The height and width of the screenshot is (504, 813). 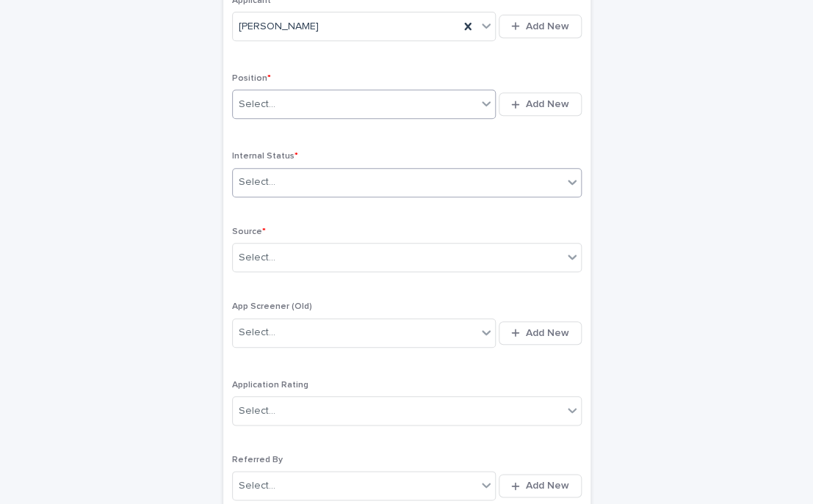 What do you see at coordinates (257, 460) in the screenshot?
I see `span: Referred By` at bounding box center [257, 460].